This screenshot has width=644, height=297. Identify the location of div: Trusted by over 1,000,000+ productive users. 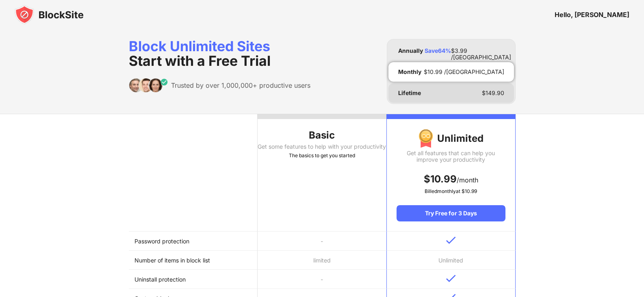
(241, 86).